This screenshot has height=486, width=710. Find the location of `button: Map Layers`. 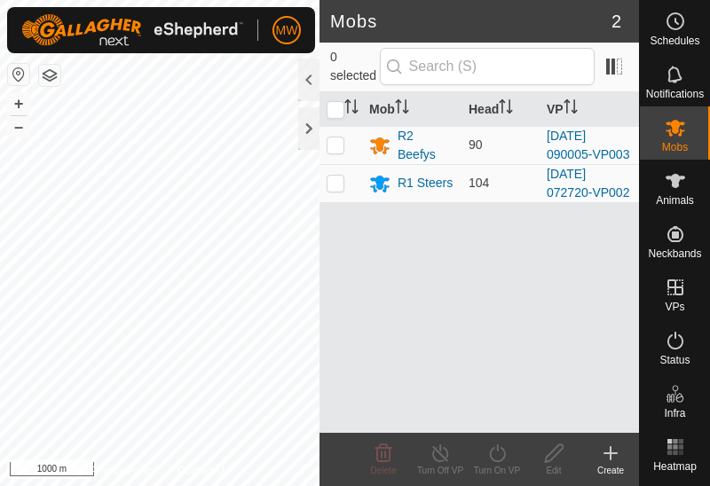

button: Map Layers is located at coordinates (50, 75).